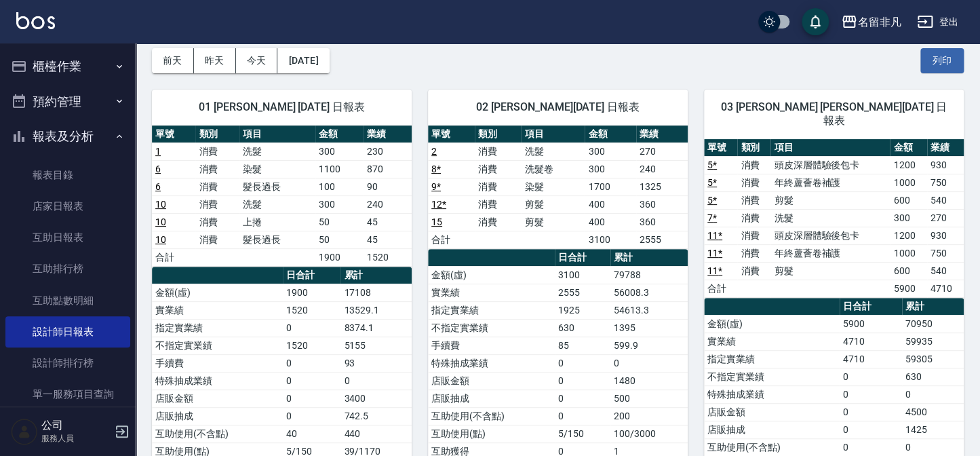 Image resolution: width=980 pixels, height=456 pixels. I want to click on td: 頭皮深層體驗後包卡, so click(830, 165).